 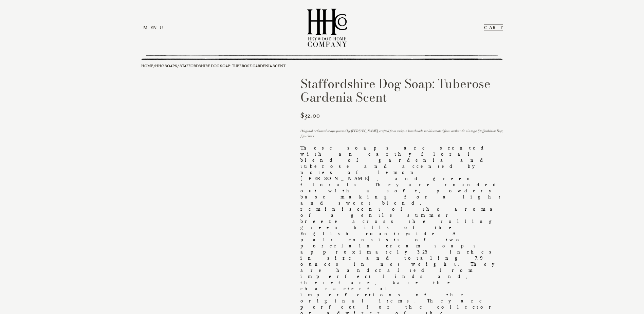 What do you see at coordinates (166, 66) in the screenshot?
I see `a: HHC Soaps` at bounding box center [166, 66].